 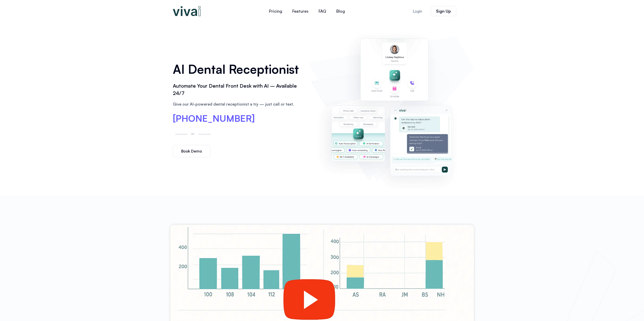 What do you see at coordinates (238, 90) in the screenshot?
I see `h2: Automate Your Dental Front Desk with AI – Available 24/7` at bounding box center [238, 90].